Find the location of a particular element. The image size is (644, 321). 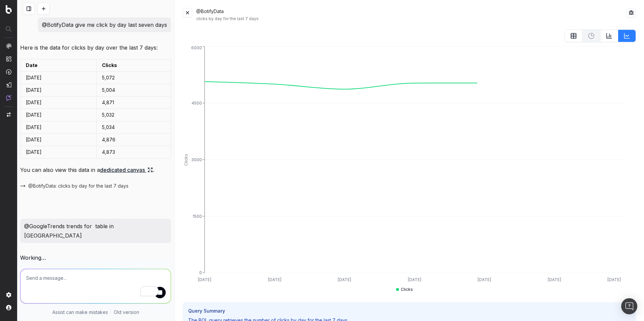

tspan: Clicks is located at coordinates (186, 160).